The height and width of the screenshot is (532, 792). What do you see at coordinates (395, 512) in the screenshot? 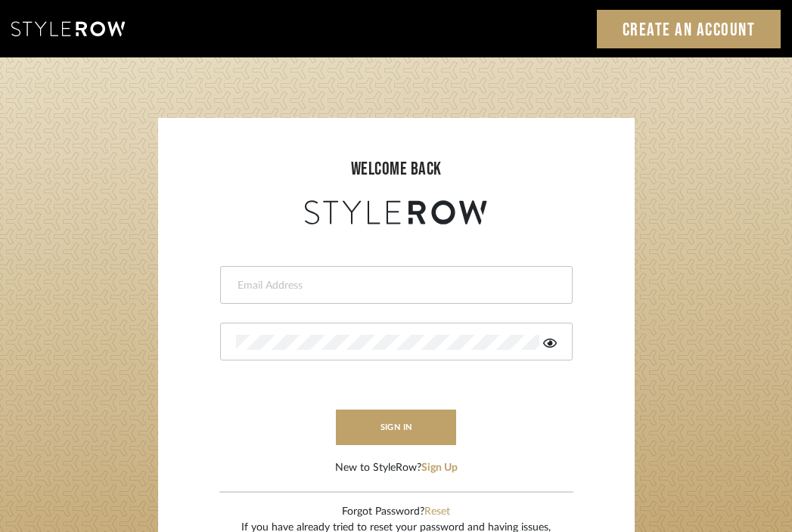
I see `div: Forgot Password?` at bounding box center [395, 512].